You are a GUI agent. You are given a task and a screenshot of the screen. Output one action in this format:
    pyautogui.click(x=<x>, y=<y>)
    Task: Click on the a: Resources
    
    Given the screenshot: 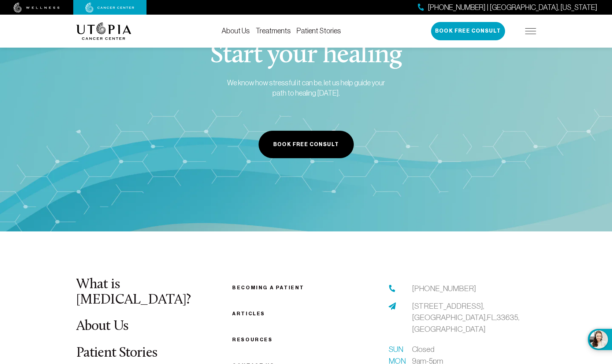 What is the action you would take?
    pyautogui.click(x=252, y=339)
    